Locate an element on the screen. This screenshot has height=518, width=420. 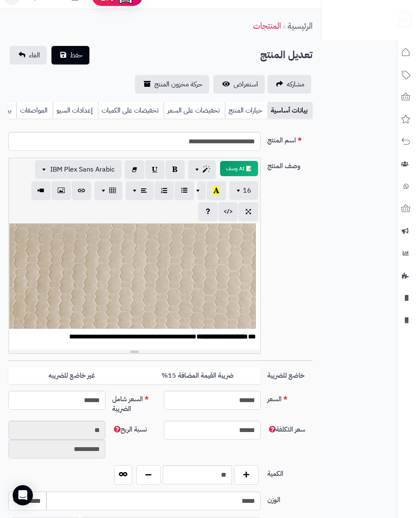
a: المواصفات is located at coordinates (35, 110).